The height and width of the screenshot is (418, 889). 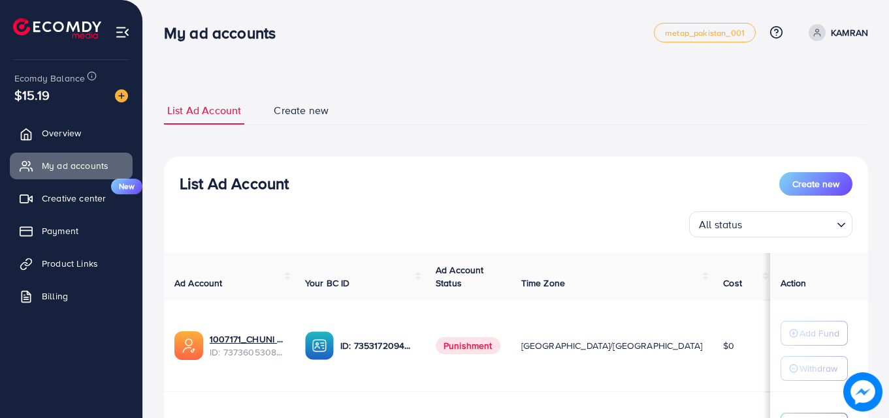 What do you see at coordinates (74, 198) in the screenshot?
I see `span: Creative center` at bounding box center [74, 198].